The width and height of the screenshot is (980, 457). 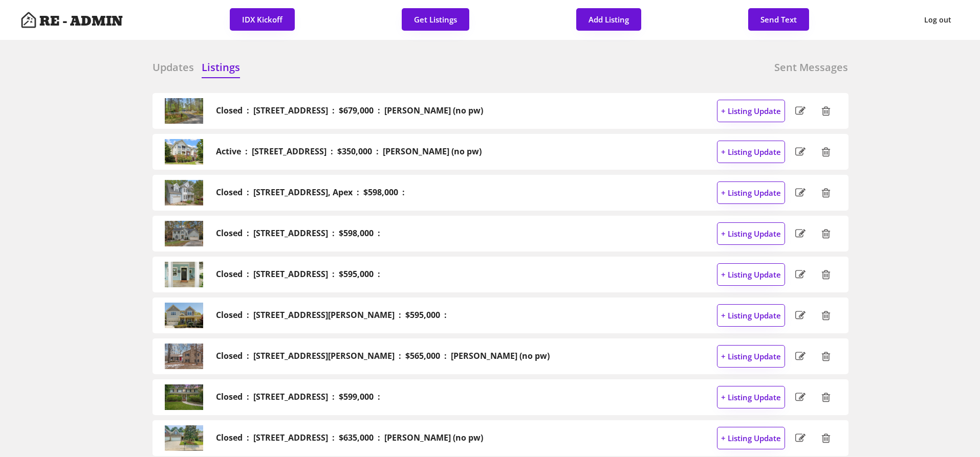 I want to click on button: Add Listing, so click(x=608, y=20).